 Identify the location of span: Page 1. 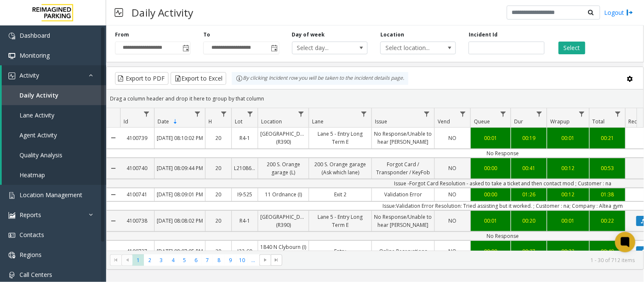
(138, 260).